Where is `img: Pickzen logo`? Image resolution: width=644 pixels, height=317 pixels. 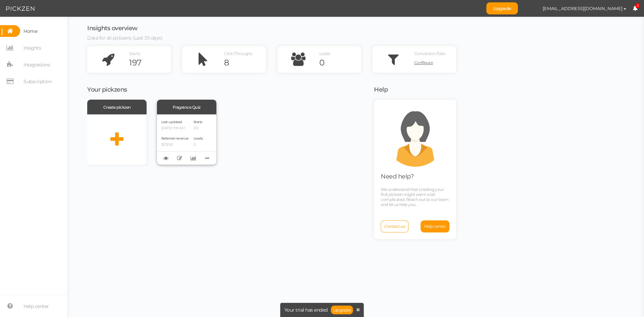 img: Pickzen logo is located at coordinates (20, 9).